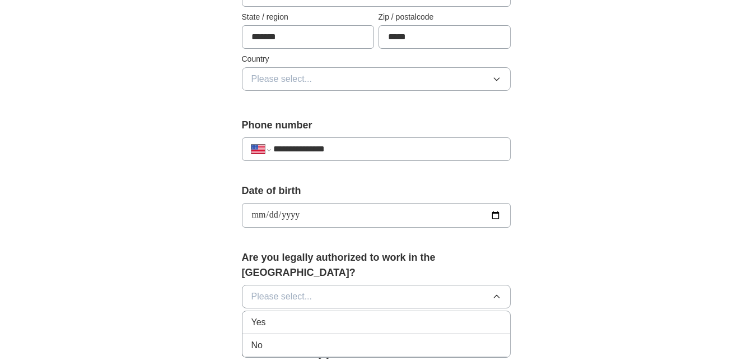 This screenshot has width=752, height=360. What do you see at coordinates (308, 17) in the screenshot?
I see `label: State / region` at bounding box center [308, 17].